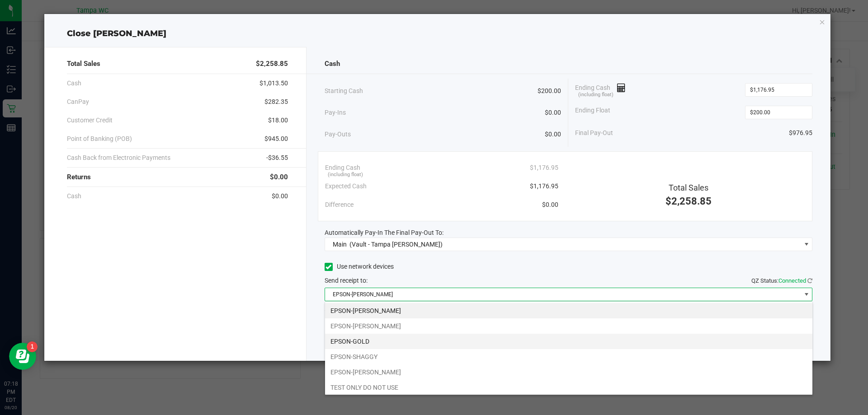  What do you see at coordinates (550, 91) in the screenshot?
I see `span: $200.00` at bounding box center [550, 91].